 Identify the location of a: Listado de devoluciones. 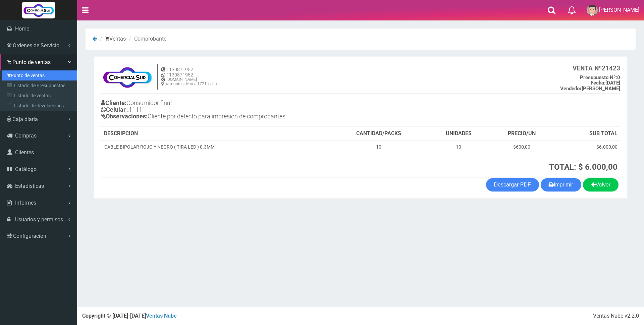
(39, 106).